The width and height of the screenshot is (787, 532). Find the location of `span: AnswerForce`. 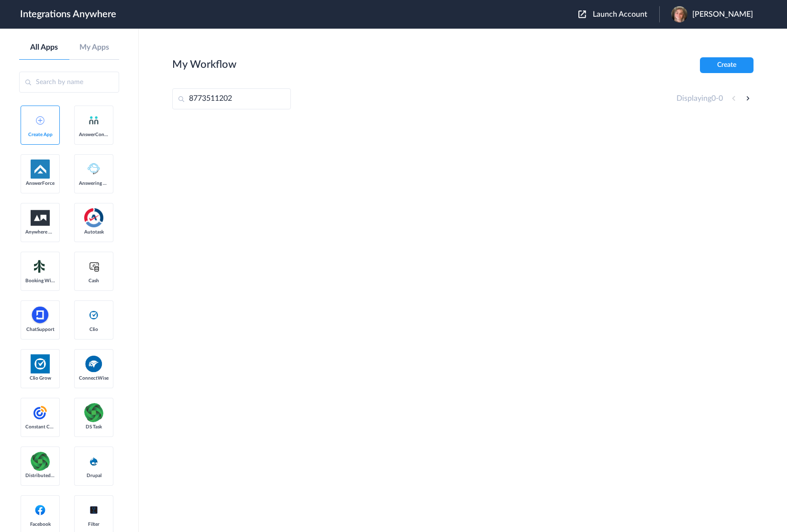

span: AnswerForce is located at coordinates (40, 183).